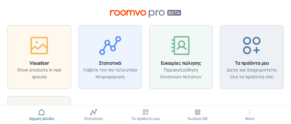 Image resolution: width=291 pixels, height=124 pixels. What do you see at coordinates (146, 119) in the screenshot?
I see `span: Τα προϊόντα μου` at bounding box center [146, 119].